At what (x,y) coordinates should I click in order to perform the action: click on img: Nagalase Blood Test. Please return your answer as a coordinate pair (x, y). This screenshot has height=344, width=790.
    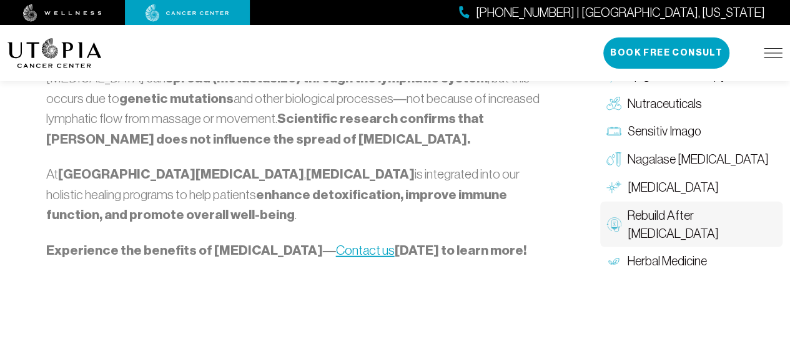
    Looking at the image, I should click on (614, 160).